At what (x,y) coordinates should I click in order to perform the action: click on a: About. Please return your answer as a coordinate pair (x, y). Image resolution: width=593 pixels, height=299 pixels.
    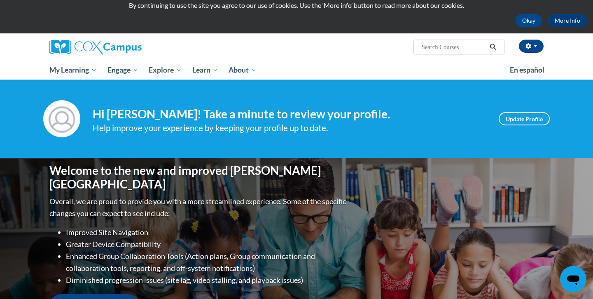
    Looking at the image, I should click on (243, 70).